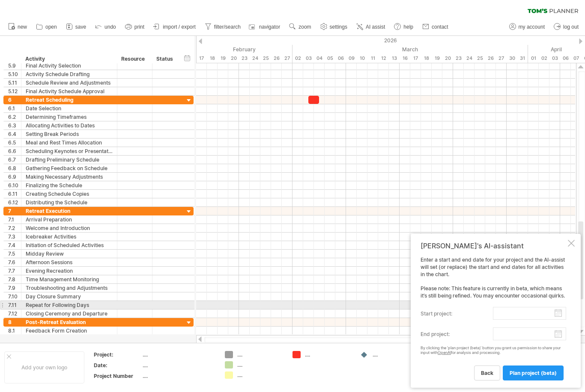 This screenshot has width=585, height=392. What do you see at coordinates (270, 27) in the screenshot?
I see `span: navigator` at bounding box center [270, 27].